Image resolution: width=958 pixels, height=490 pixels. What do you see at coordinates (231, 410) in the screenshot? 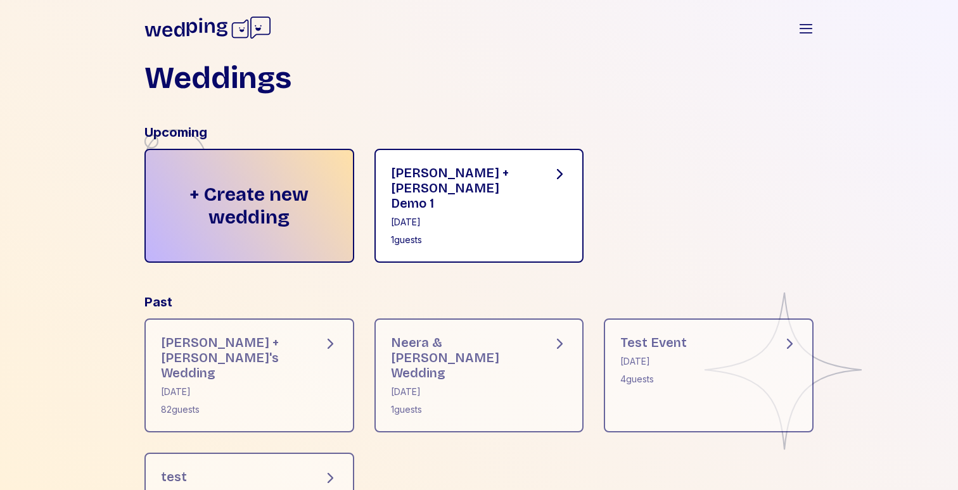
I see `div: 82 guests` at bounding box center [231, 410].